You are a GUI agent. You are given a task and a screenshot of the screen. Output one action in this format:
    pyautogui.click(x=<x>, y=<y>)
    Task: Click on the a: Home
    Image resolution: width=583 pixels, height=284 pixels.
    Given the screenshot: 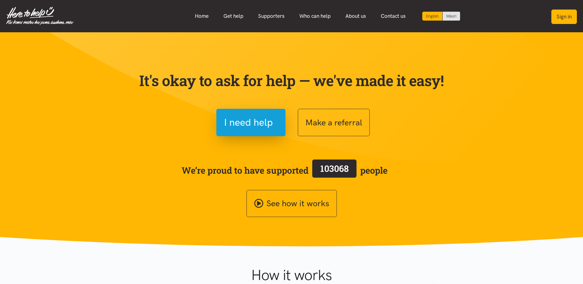 What is the action you would take?
    pyautogui.click(x=202, y=16)
    